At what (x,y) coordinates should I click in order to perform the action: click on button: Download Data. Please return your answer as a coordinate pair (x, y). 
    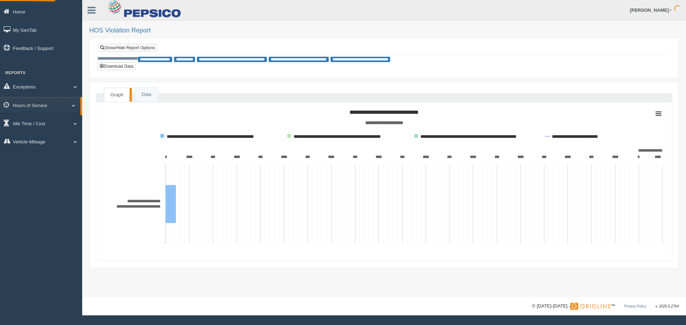
    Looking at the image, I should click on (116, 66).